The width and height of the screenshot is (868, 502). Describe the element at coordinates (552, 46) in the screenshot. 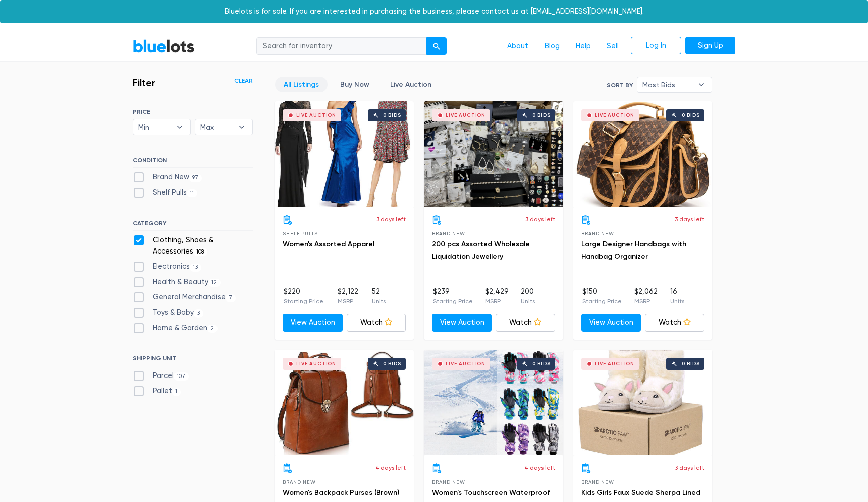

I see `a: Blog` at that location.